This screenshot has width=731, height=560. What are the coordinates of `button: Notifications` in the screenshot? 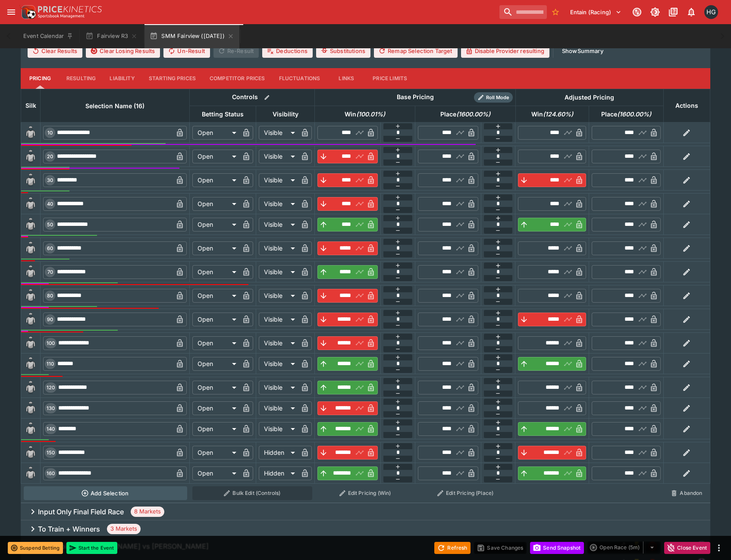 It's located at (692, 12).